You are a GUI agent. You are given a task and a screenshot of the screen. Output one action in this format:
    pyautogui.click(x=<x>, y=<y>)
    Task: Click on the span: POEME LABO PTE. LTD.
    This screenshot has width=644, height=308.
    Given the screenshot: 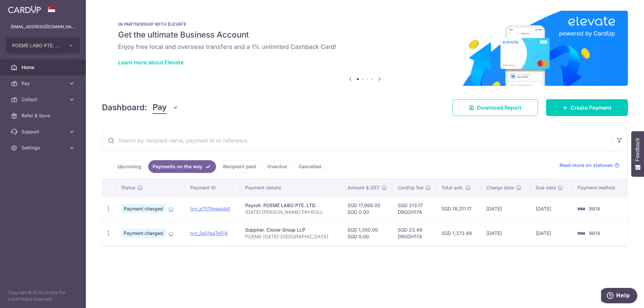 What is the action you would take?
    pyautogui.click(x=37, y=45)
    